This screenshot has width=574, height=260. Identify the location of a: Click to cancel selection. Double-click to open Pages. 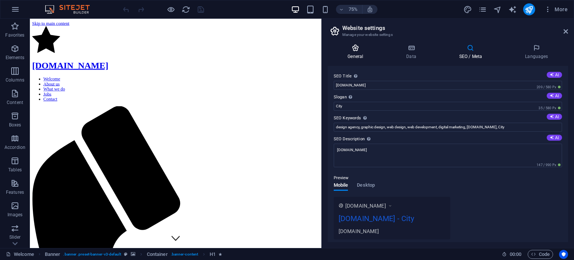
(20, 254).